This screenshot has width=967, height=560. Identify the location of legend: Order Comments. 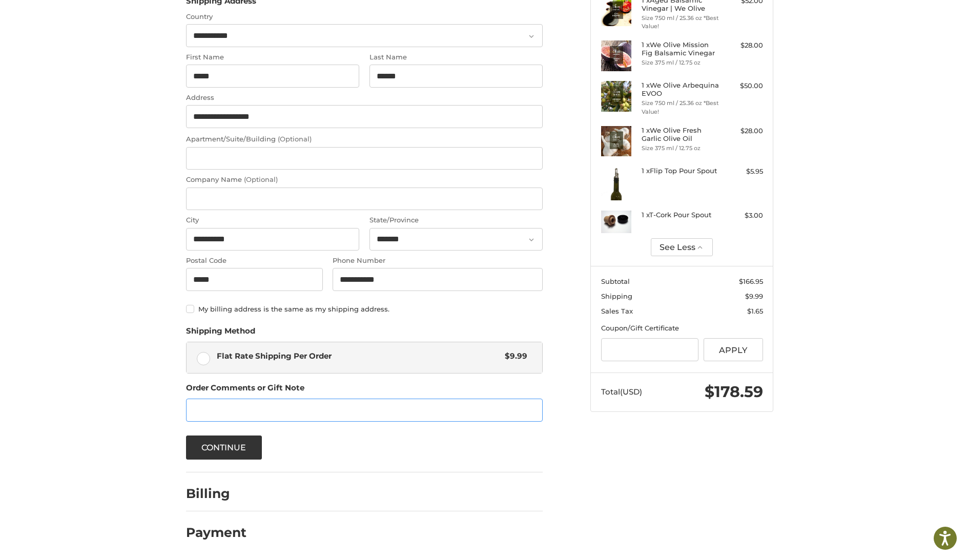
(245, 390).